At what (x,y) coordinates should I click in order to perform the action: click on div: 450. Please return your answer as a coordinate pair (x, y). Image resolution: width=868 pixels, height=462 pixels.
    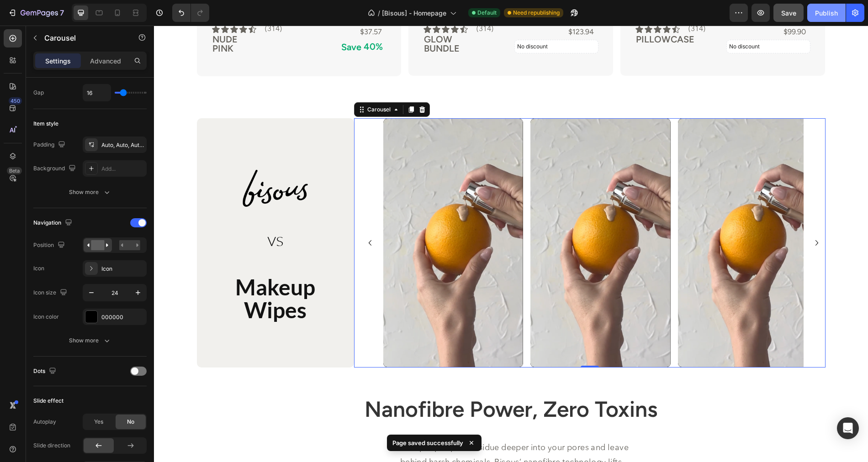
    Looking at the image, I should click on (15, 101).